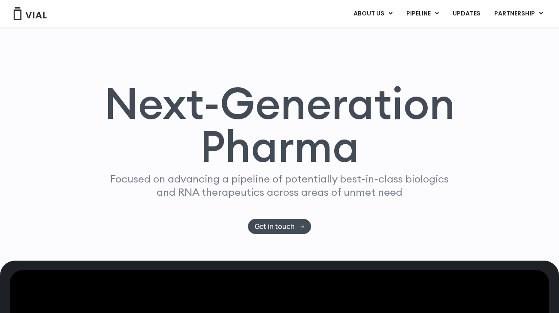 This screenshot has height=313, width=559. What do you see at coordinates (279, 226) in the screenshot?
I see `a: Get in touch` at bounding box center [279, 226].